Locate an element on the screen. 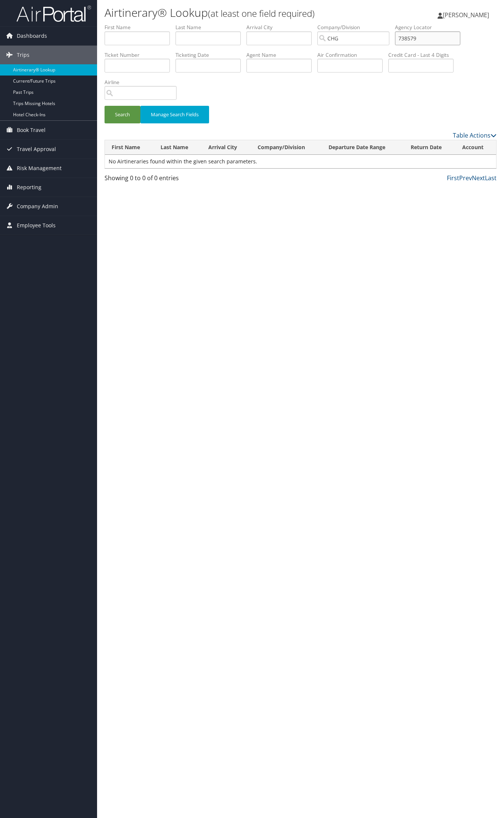  button: Manage Search Fields is located at coordinates (174, 115).